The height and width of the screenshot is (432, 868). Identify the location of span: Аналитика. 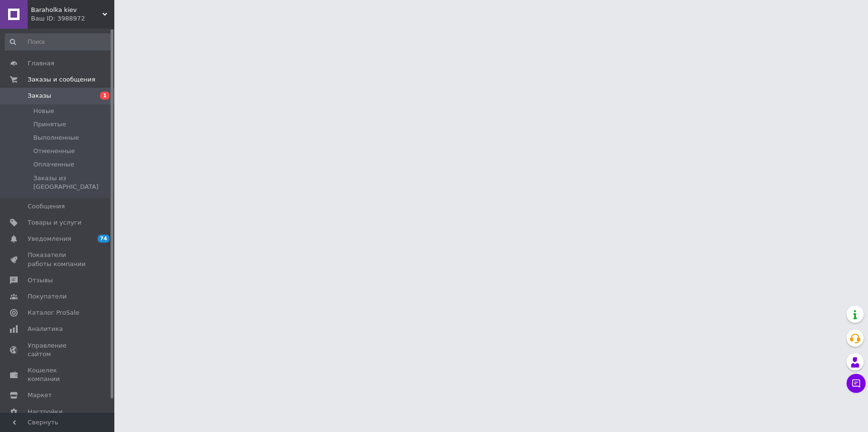
(45, 329).